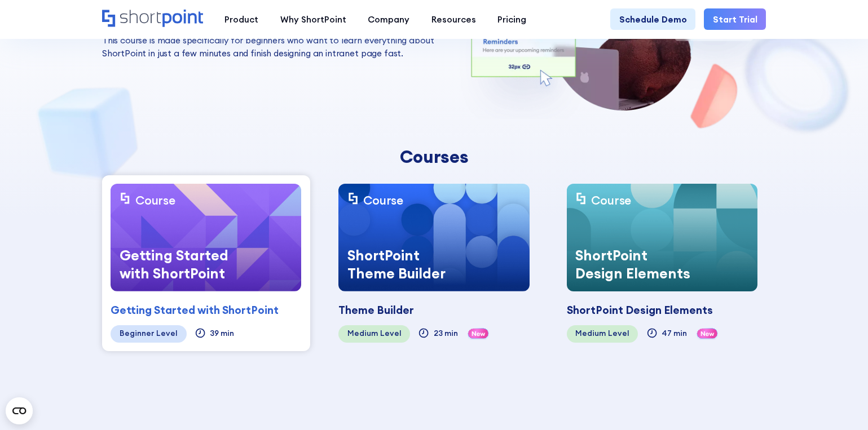 This screenshot has width=868, height=430. Describe the element at coordinates (388, 19) in the screenshot. I see `div: Company` at that location.